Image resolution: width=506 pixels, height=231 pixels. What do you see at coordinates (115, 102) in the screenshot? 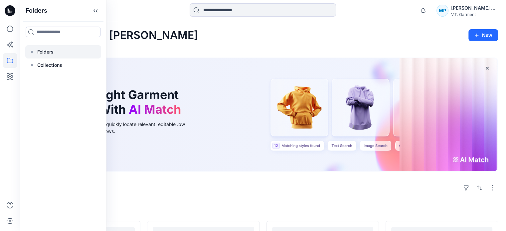
I see `h1: Find the Right Garment Instantly With` at bounding box center [115, 102].